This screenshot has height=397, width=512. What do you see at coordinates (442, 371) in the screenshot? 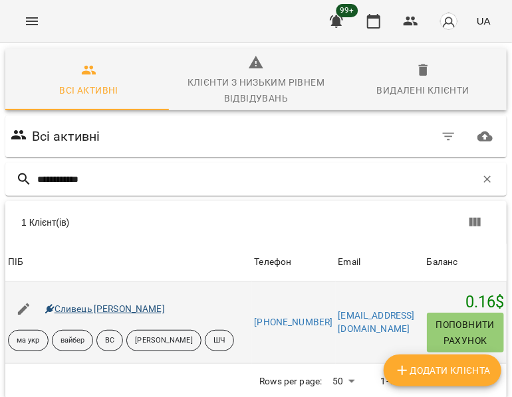
I see `span: Додати клієнта` at bounding box center [442, 371].